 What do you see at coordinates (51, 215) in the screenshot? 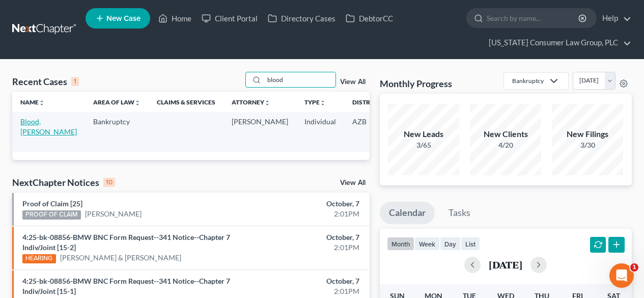
I see `div: PROOF OF CLAIM` at bounding box center [51, 215].